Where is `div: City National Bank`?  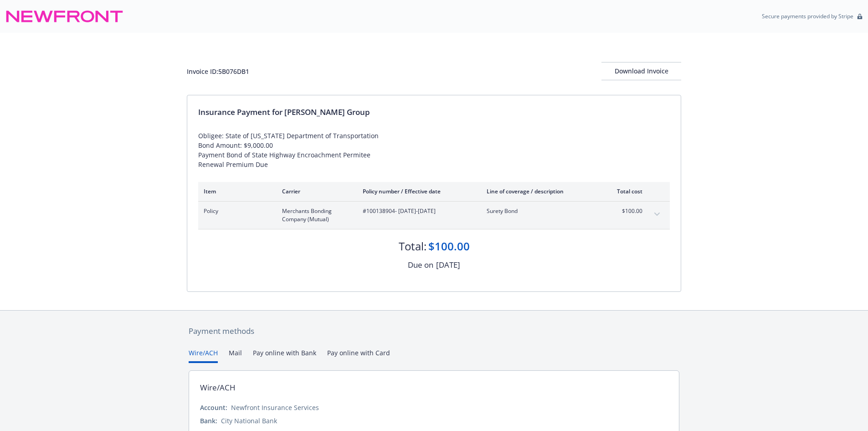 div: City National Bank is located at coordinates (248, 421).